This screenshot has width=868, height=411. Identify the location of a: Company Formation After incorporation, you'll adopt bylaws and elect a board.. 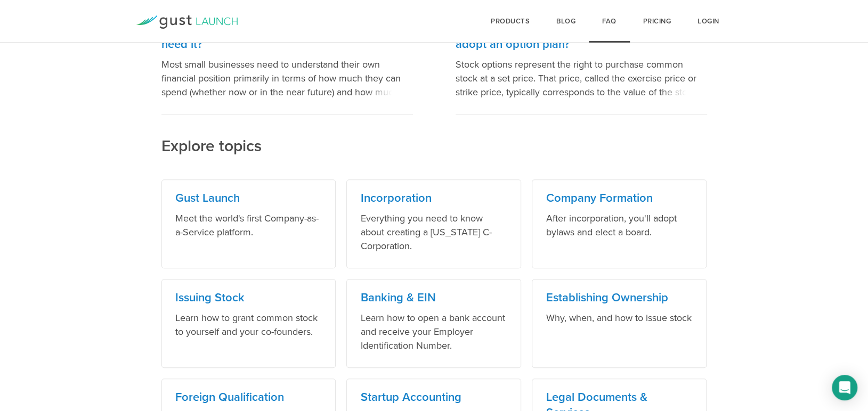
(619, 224).